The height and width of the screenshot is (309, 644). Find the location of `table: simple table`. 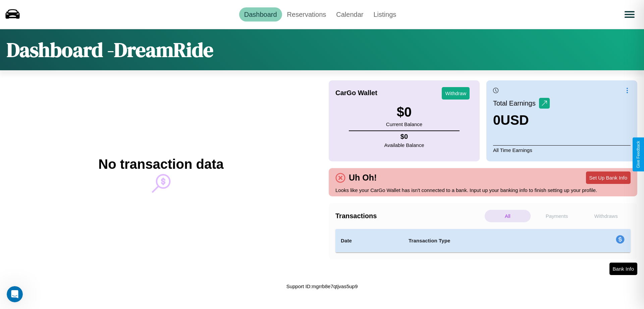

table: simple table is located at coordinates (483, 240).